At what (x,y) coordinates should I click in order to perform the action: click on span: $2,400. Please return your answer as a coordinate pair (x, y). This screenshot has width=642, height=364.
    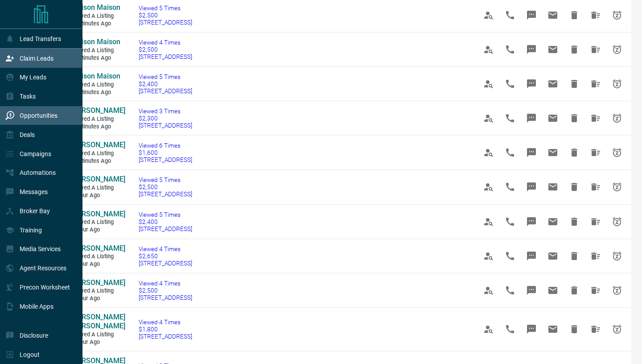
    Looking at the image, I should click on (166, 222).